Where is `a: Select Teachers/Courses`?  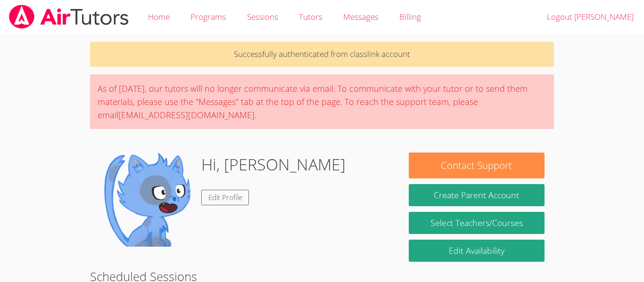
a: Select Teachers/Courses is located at coordinates (477, 222).